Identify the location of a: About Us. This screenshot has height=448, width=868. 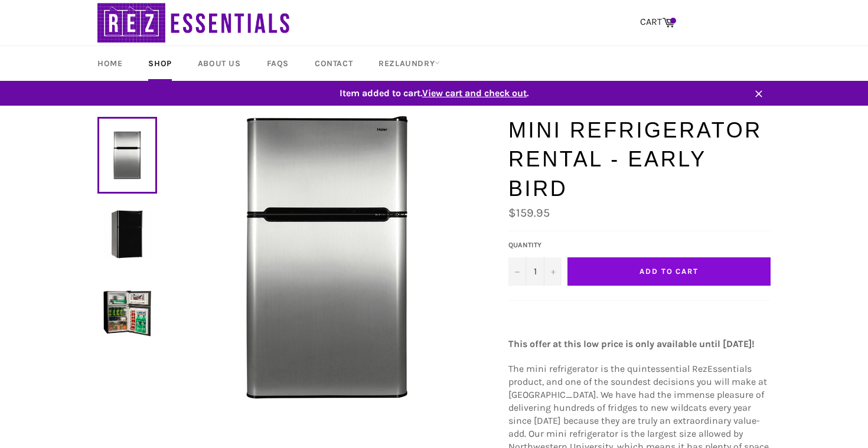
(219, 63).